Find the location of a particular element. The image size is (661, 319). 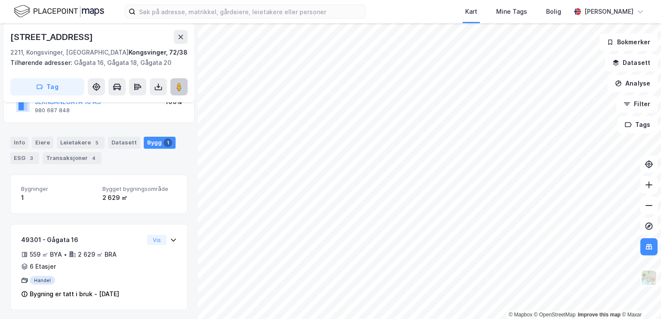

div: Datasett is located at coordinates (124, 143).